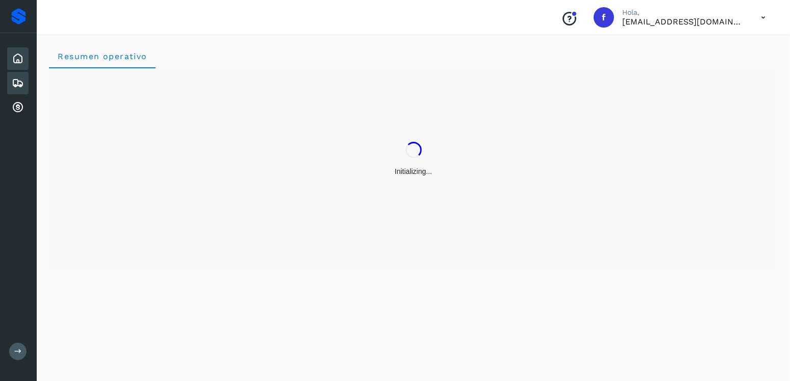  What do you see at coordinates (683, 12) in the screenshot?
I see `p: Hola,` at bounding box center [683, 12].